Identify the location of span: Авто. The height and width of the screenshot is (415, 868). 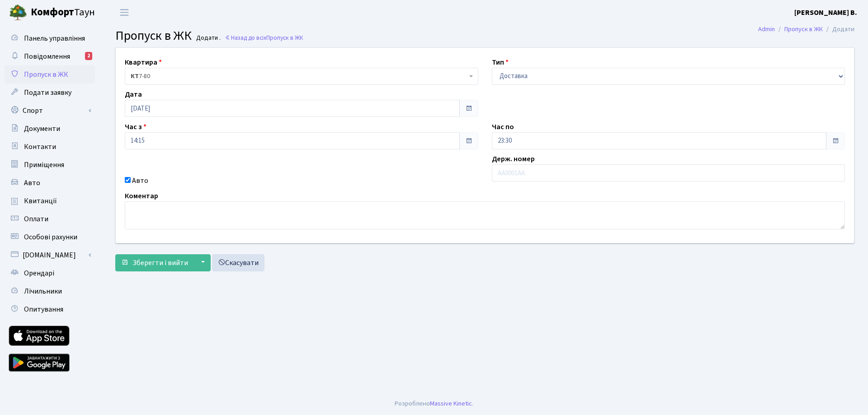
(32, 183).